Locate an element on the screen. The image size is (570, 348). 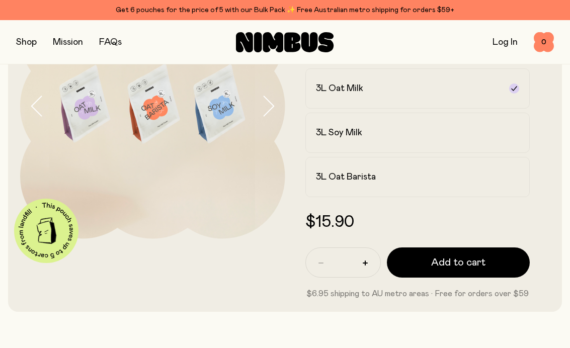
p: $6.95 shipping to AU metro areas · Free for orders over $59 is located at coordinates (418, 294).